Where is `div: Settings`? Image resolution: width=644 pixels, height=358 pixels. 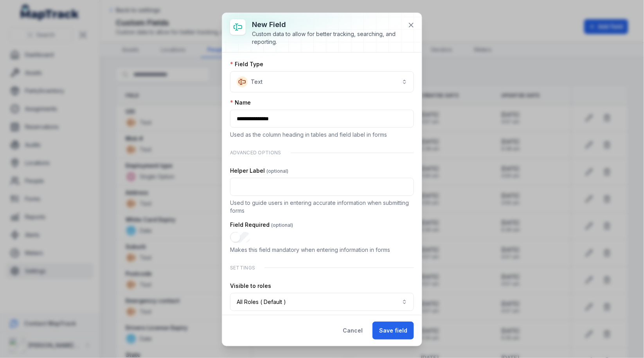 div: Settings is located at coordinates (322, 268).